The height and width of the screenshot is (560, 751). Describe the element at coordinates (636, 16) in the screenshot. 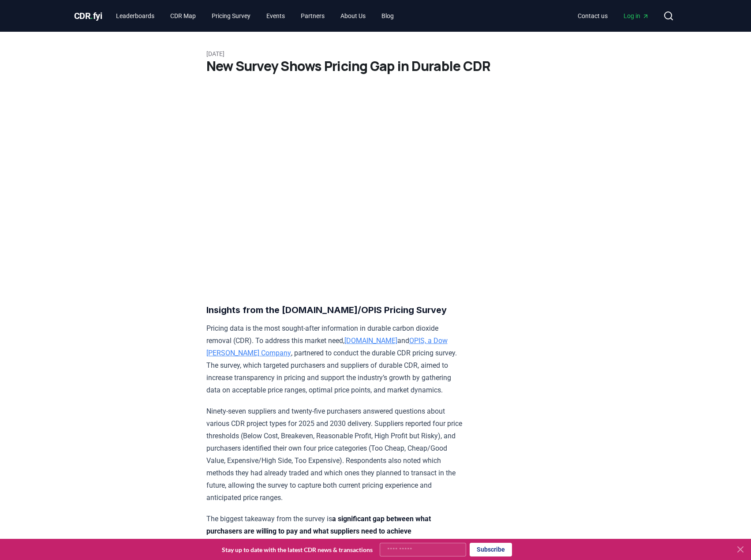

I see `span: Log in` at that location.